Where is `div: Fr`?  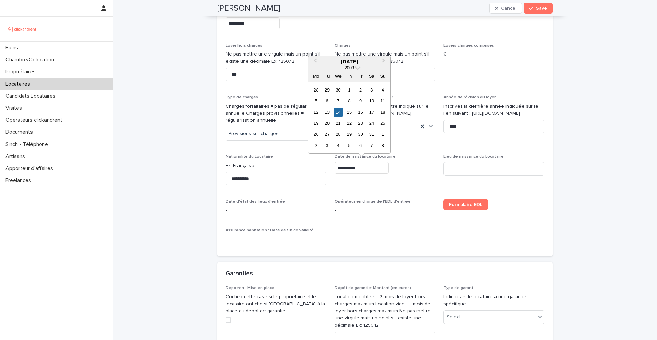
div: Fr is located at coordinates (361, 76).